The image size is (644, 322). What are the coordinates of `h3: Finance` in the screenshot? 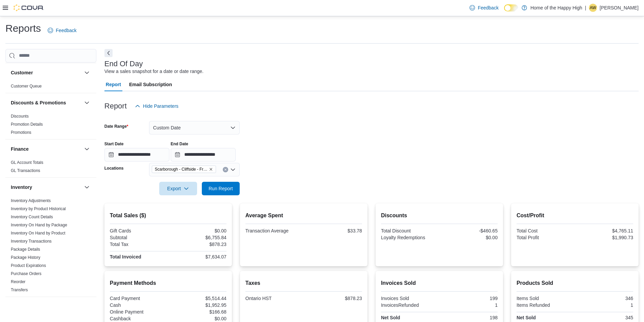 It's located at (20, 149).